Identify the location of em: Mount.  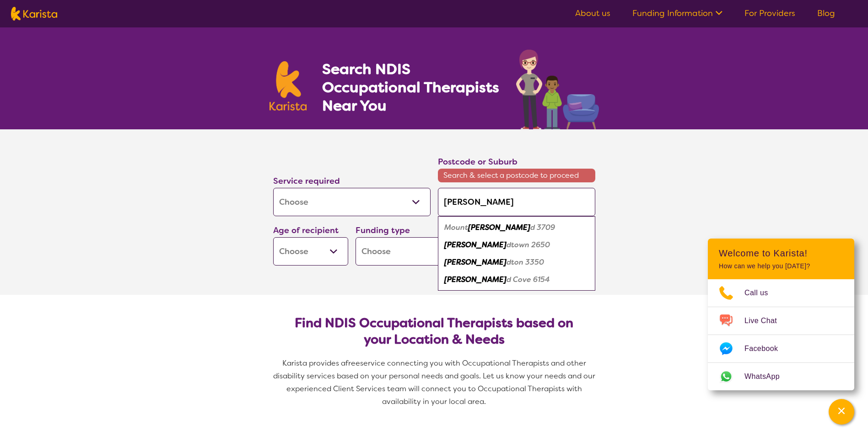
(456, 227).